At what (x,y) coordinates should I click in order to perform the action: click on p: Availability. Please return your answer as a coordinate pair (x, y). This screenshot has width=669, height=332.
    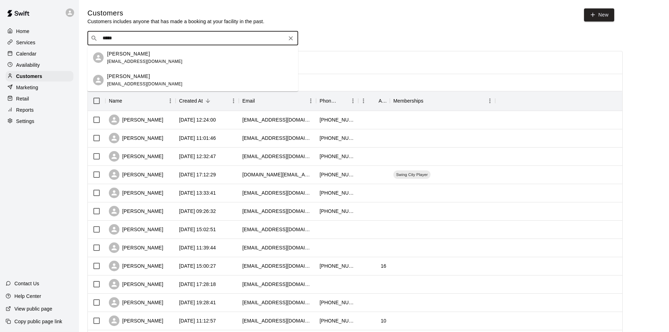
    Looking at the image, I should click on (28, 65).